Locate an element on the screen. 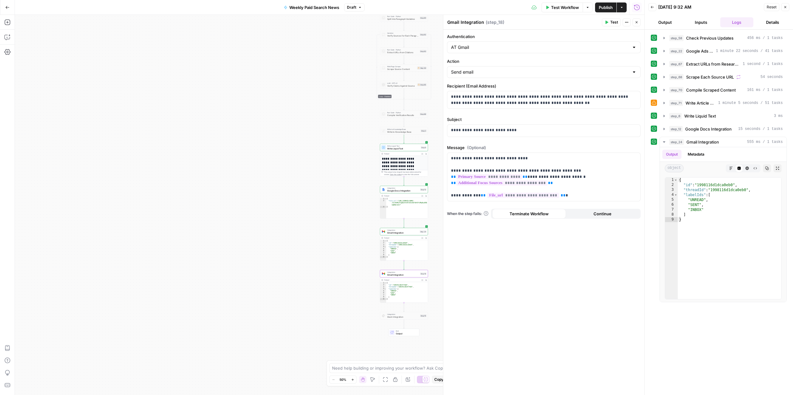 This screenshot has width=793, height=395. span: 1 minute 5 seconds / 51 tasks is located at coordinates (750, 103).